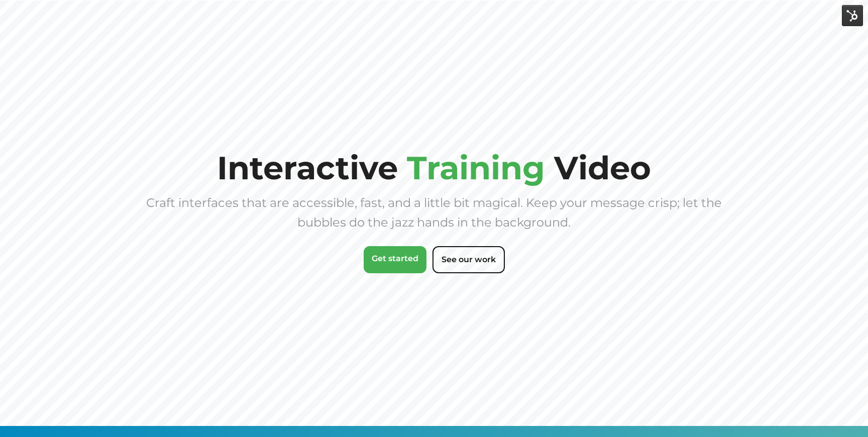 The image size is (868, 437). What do you see at coordinates (308, 168) in the screenshot?
I see `span: Interactive` at bounding box center [308, 168].